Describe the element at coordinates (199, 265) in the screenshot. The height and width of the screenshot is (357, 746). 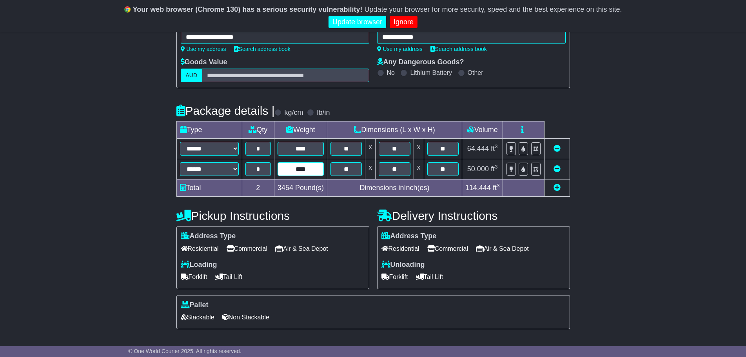
I see `label: Loading` at that location.